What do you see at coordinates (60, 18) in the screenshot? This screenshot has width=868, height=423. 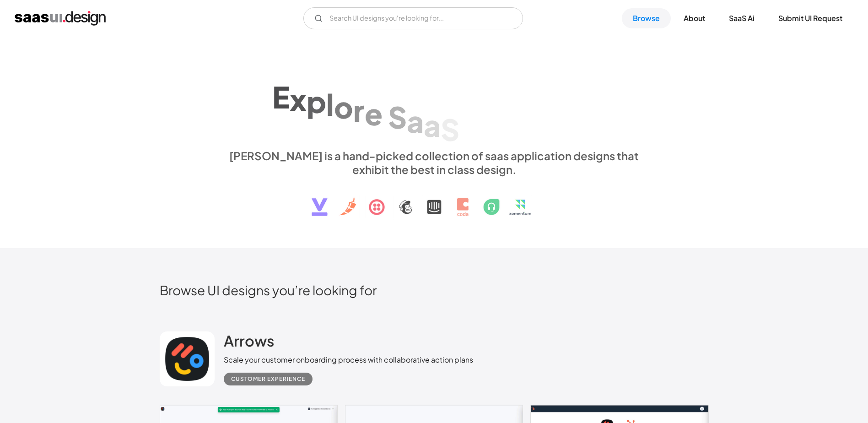 I see `a: home` at bounding box center [60, 18].